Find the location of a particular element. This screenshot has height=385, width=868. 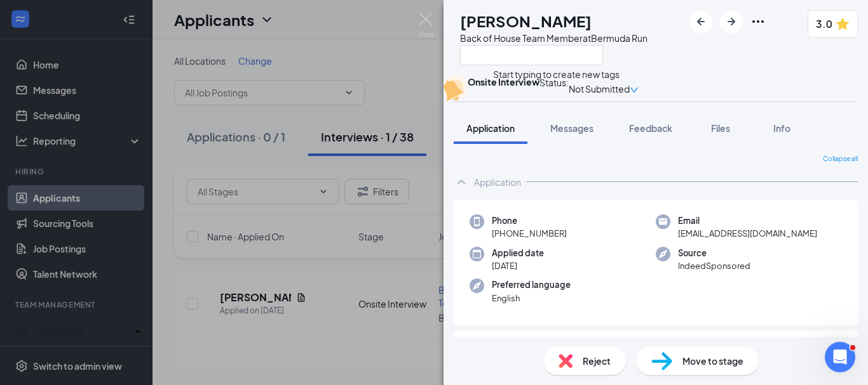

span: English is located at coordinates (531, 298).